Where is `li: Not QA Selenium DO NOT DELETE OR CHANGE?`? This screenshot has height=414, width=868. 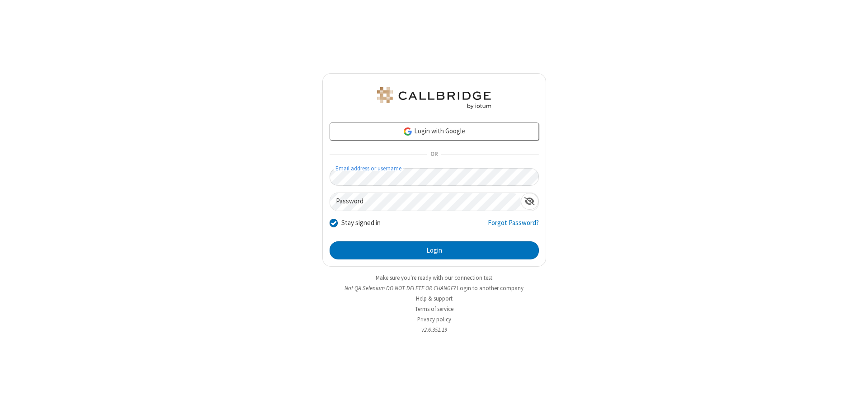
li: Not QA Selenium DO NOT DELETE OR CHANGE? is located at coordinates (434, 288).